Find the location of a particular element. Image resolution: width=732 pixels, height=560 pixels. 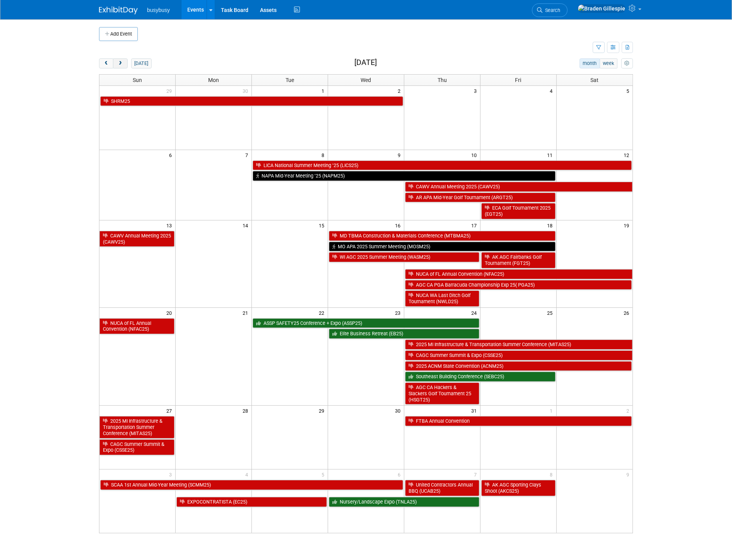

span: 13 is located at coordinates (170, 225).